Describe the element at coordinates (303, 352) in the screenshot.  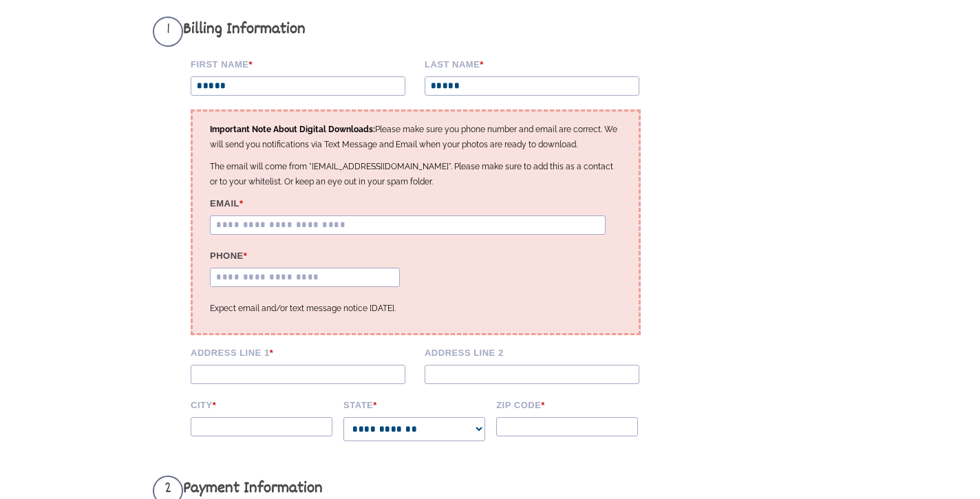
I see `label: Address Line 1` at that location.